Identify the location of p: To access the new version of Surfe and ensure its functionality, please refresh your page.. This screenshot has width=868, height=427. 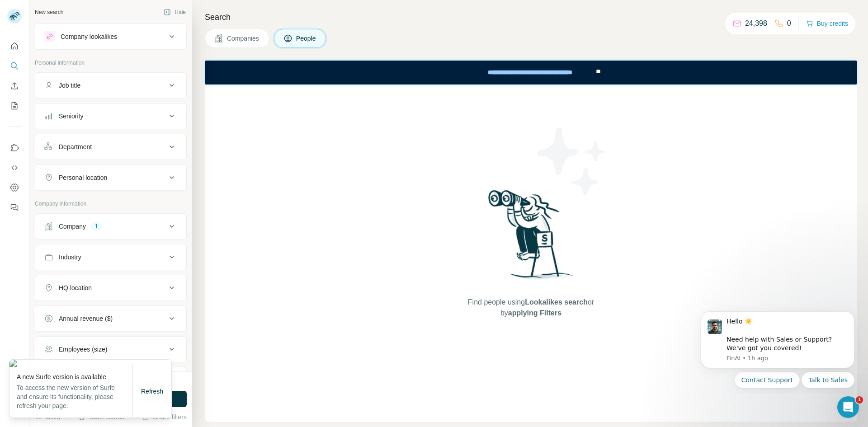
(75, 397).